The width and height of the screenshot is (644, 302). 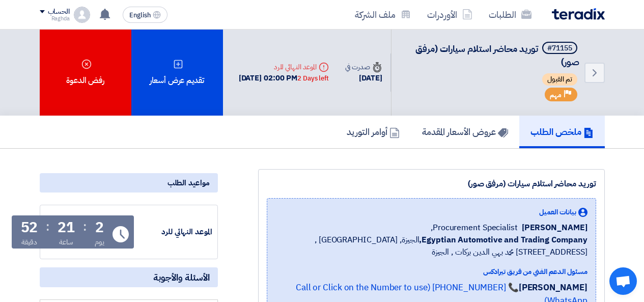 I want to click on div: #71155, so click(x=559, y=49).